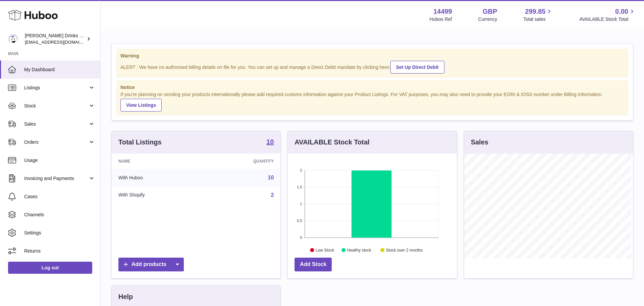 The height and width of the screenshot is (306, 644). Describe the element at coordinates (56, 124) in the screenshot. I see `span: Sales` at that location.